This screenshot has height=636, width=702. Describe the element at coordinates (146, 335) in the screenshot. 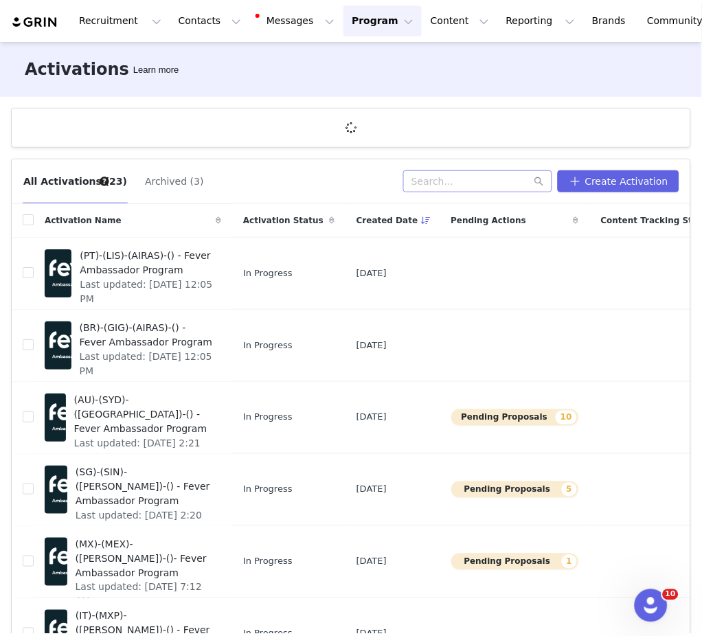

I see `span: (BR)-(GIG)-(AIRAS)-() - Fever Ambassador Program` at that location.